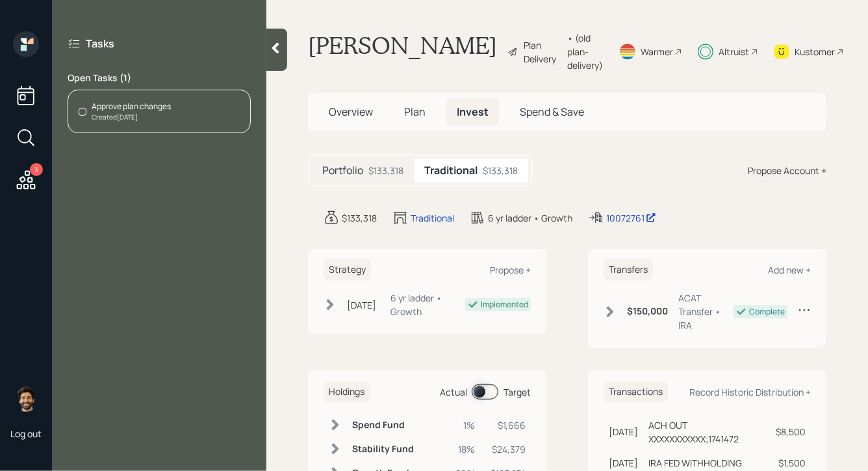 The image size is (868, 471). I want to click on div: $1,666, so click(508, 425).